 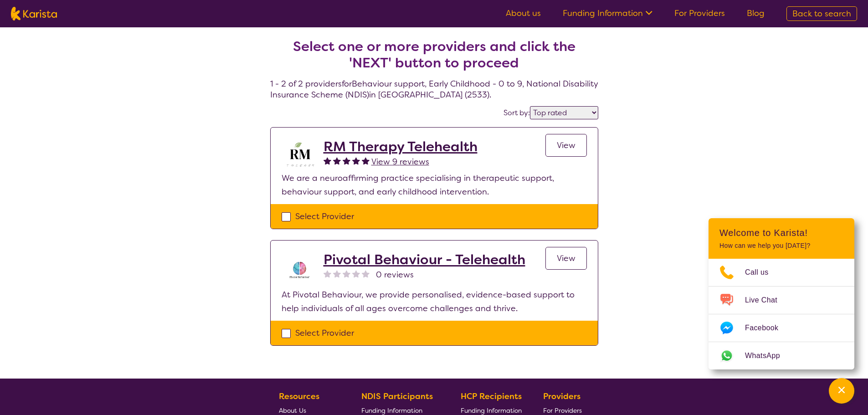 What do you see at coordinates (782, 314) in the screenshot?
I see `ul: Choose channel` at bounding box center [782, 314].